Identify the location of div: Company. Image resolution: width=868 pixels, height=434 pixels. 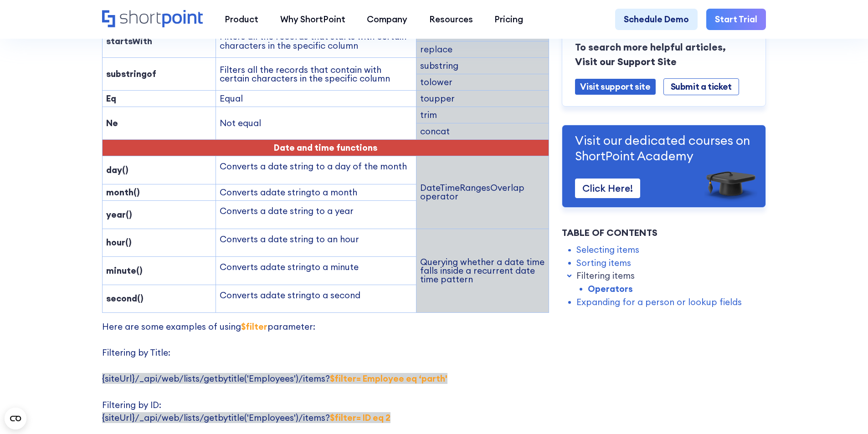
(387, 19).